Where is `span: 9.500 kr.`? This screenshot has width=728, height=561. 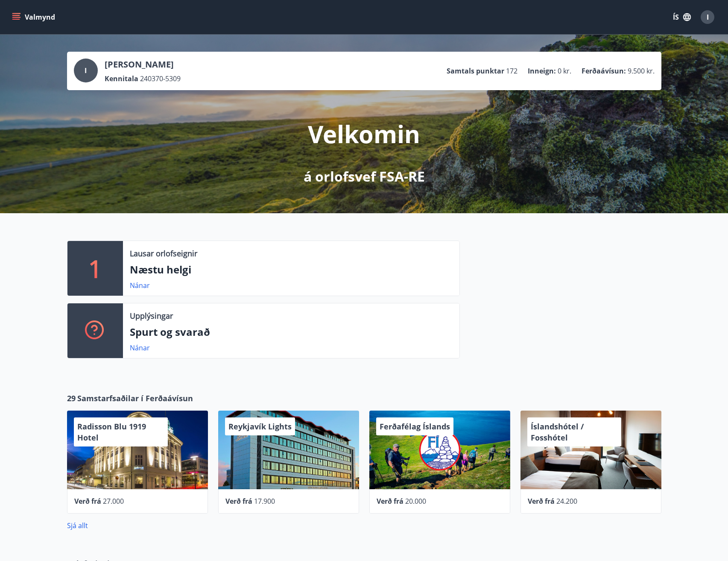 span: 9.500 kr. is located at coordinates (641, 71).